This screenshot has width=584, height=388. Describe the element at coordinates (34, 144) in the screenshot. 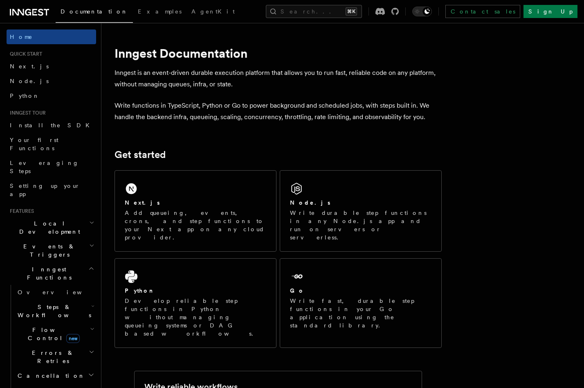

I see `span: Your first Functions` at that location.